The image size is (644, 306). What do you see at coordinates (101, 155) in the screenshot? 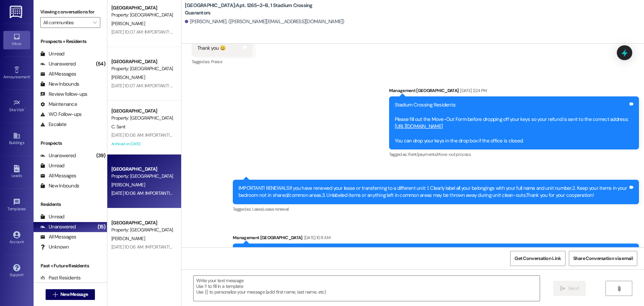
I see `div: (39)` at bounding box center [101, 155].